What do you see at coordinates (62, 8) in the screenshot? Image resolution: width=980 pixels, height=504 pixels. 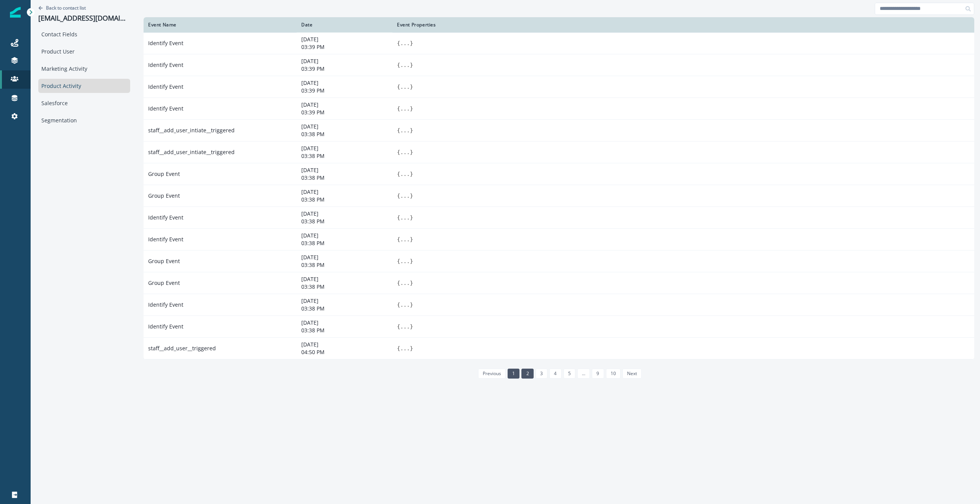 I see `button: Go back` at bounding box center [62, 8].